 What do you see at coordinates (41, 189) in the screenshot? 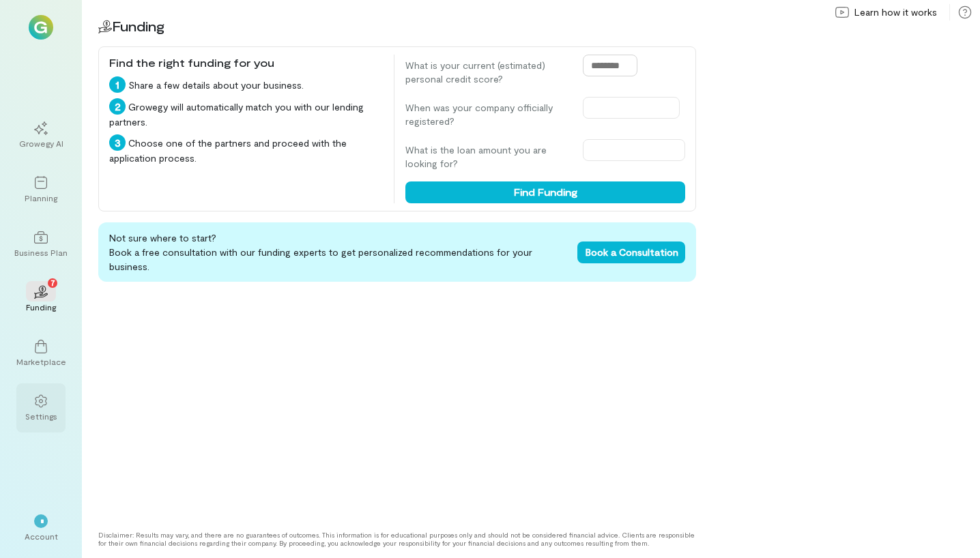
I see `a: Planning` at bounding box center [41, 189].